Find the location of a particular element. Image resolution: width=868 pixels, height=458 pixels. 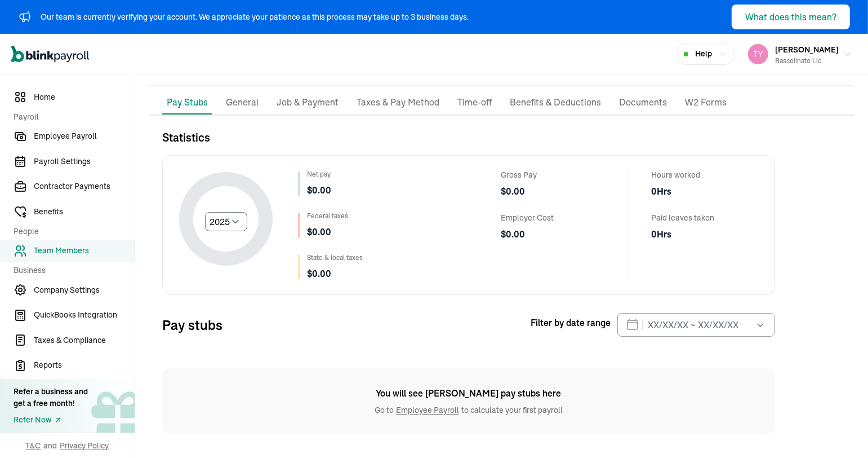

p: Pay Stubs is located at coordinates (187, 102).